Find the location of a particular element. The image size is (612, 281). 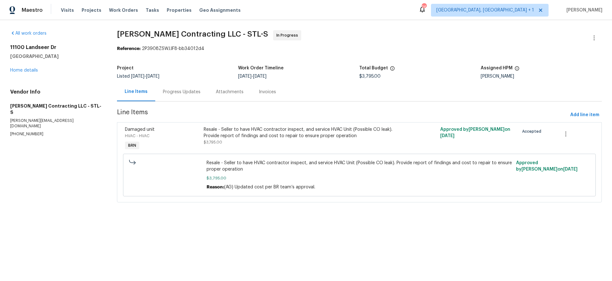

span: Visits is located at coordinates (67, 10).